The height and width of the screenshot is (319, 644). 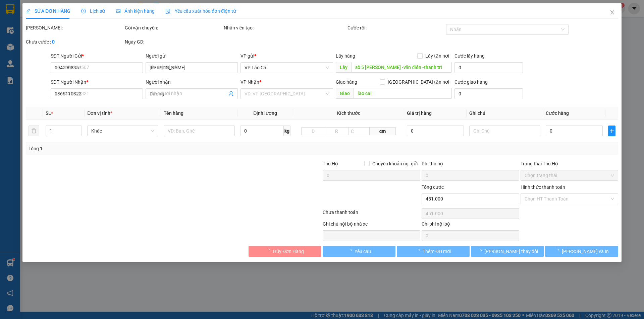 What do you see at coordinates (97, 82) in the screenshot?
I see `div: SĐT Người Nhận` at bounding box center [97, 82].